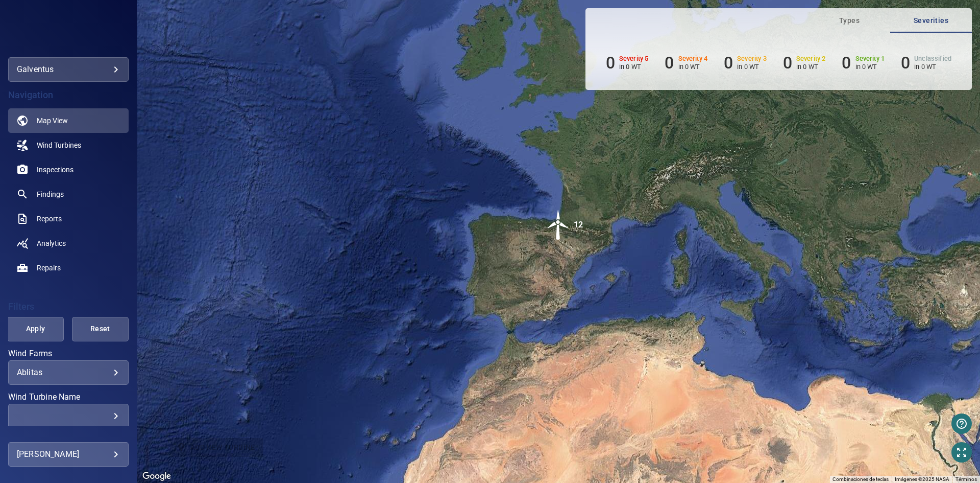  What do you see at coordinates (849, 20) in the screenshot?
I see `span: Types` at bounding box center [849, 20].